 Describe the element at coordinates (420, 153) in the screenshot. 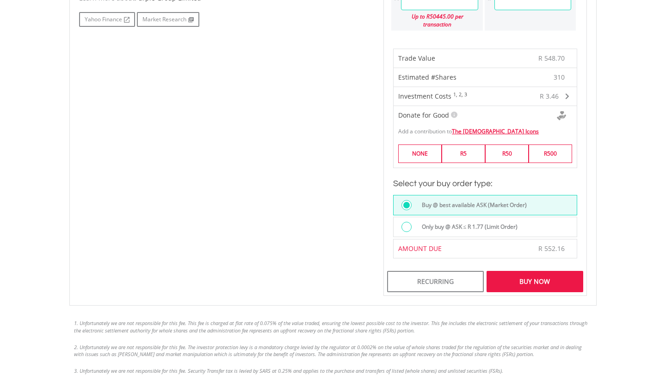

I see `label: NONE` at that location.